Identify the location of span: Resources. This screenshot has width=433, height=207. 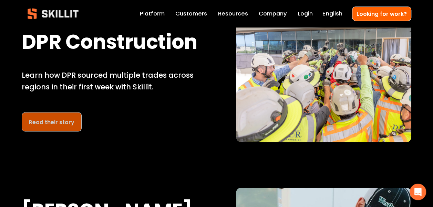
(233, 14).